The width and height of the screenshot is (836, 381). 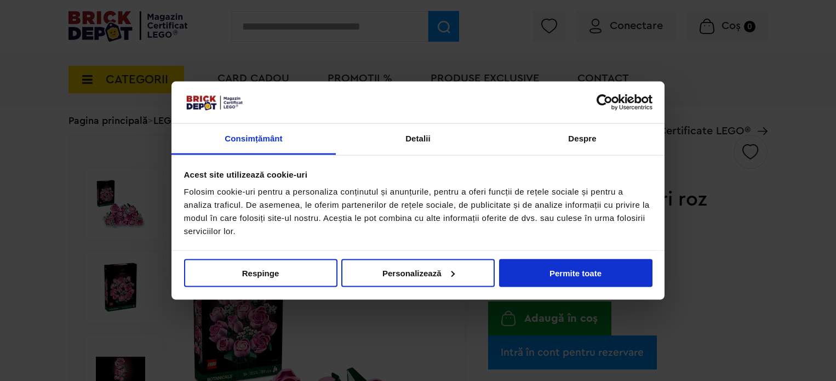 What do you see at coordinates (418, 211) in the screenshot?
I see `div: Folosim cookie-uri pentru a personaliza conținutul și anunțurile, pentru a oferi funcții de rețel...` at bounding box center [418, 211].